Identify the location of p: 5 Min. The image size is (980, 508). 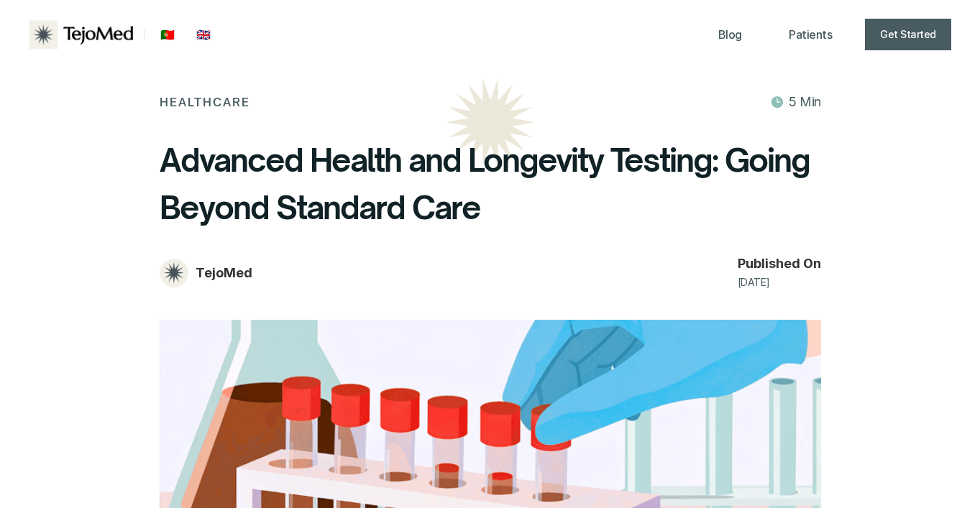
(805, 102).